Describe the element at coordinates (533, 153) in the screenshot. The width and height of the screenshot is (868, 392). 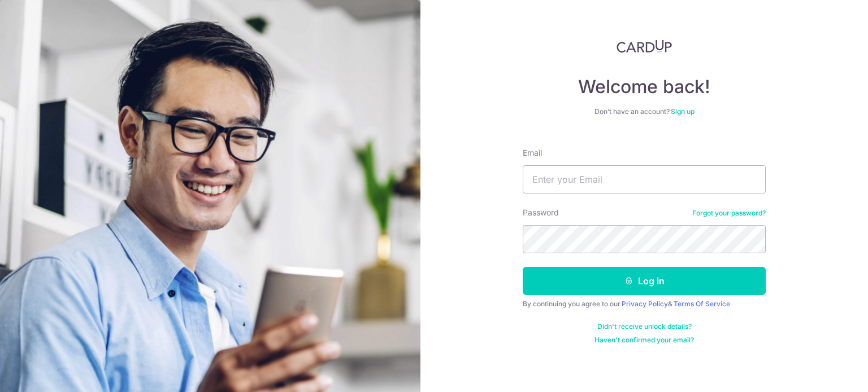
I see `label: Email` at that location.